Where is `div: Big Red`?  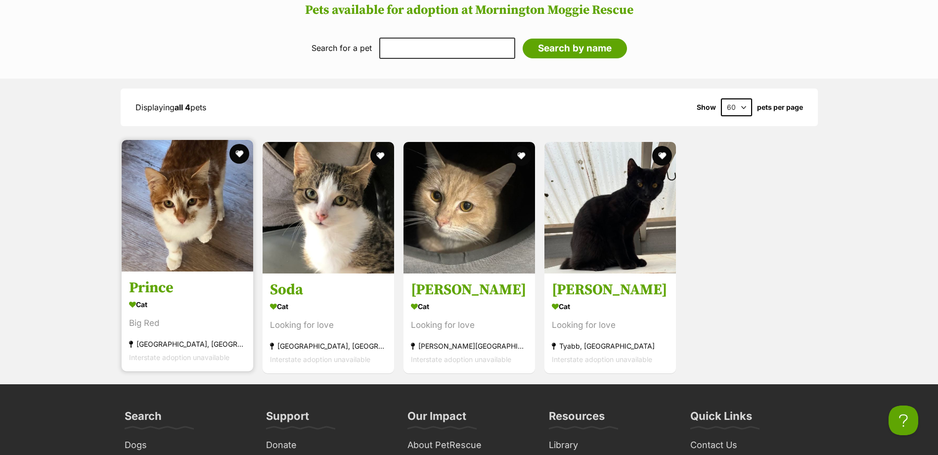 div: Big Red is located at coordinates (187, 323).